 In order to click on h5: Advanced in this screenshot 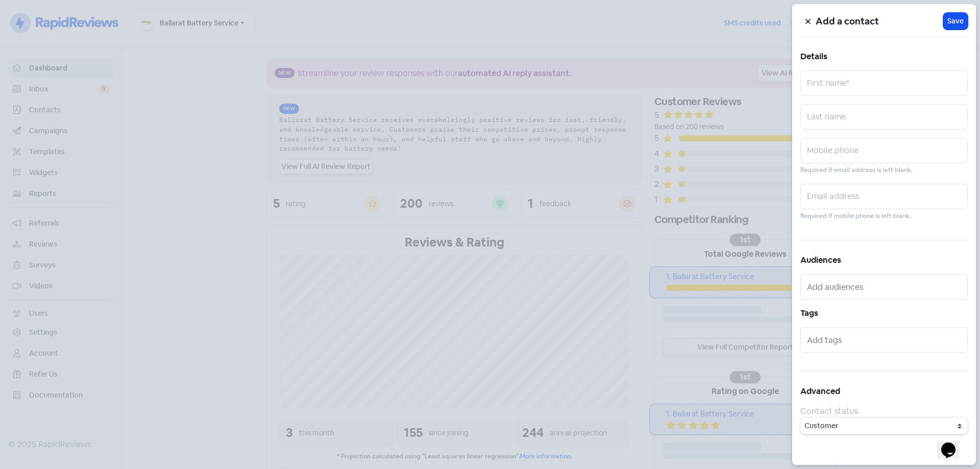, I will do `click(884, 391)`.